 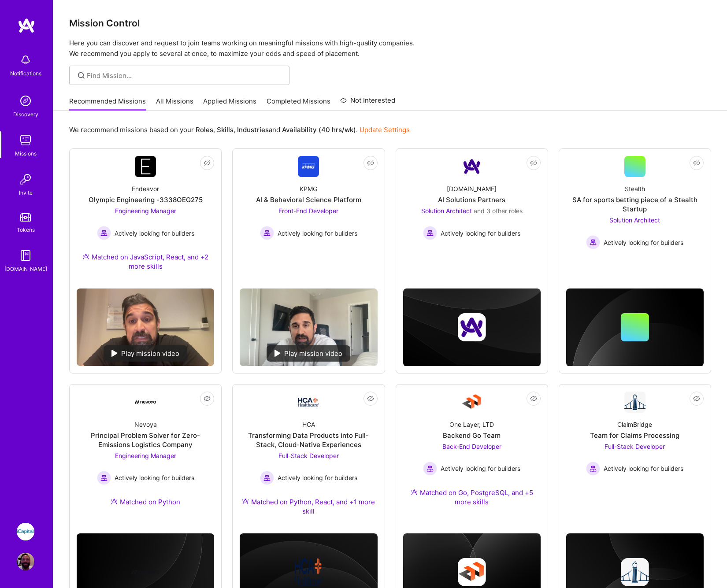 I want to click on div: One Layer, LTD, so click(x=471, y=424).